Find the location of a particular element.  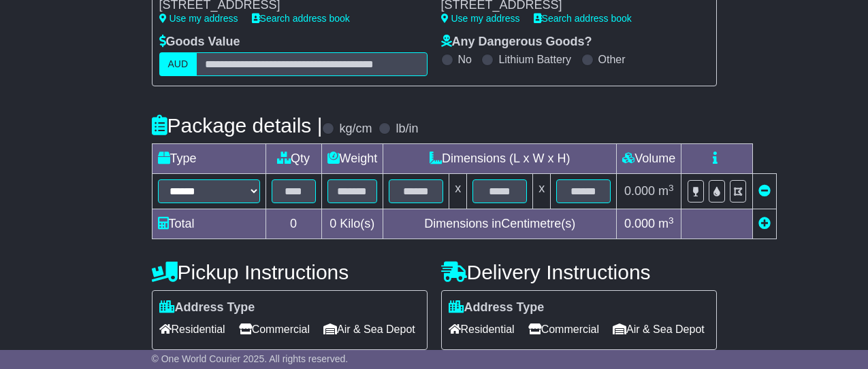

label: lb/in is located at coordinates (407, 129).